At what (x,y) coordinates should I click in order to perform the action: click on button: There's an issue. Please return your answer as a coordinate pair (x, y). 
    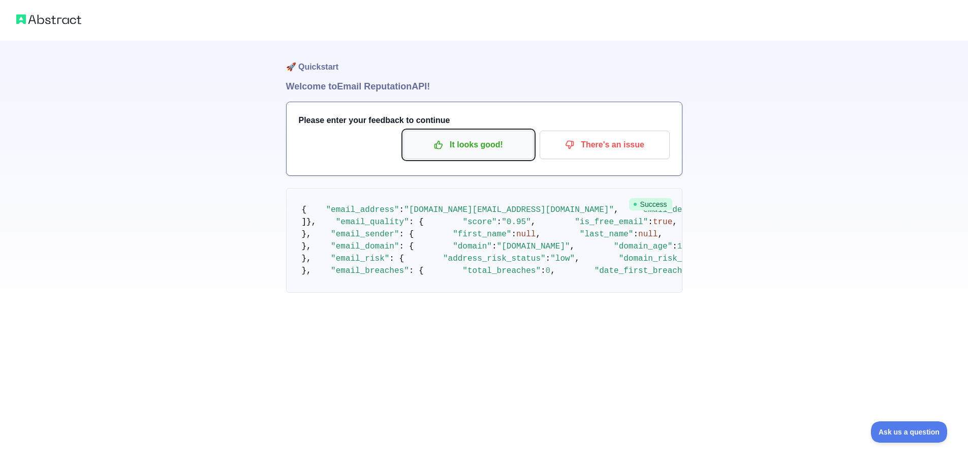
    Looking at the image, I should click on (604, 145).